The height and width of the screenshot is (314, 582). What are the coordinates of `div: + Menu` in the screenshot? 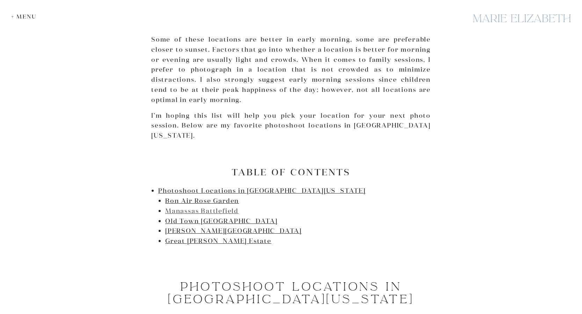 It's located at (26, 16).